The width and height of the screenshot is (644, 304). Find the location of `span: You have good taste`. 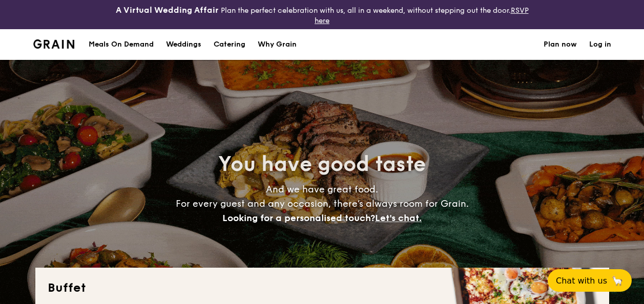

span: You have good taste is located at coordinates (322, 164).